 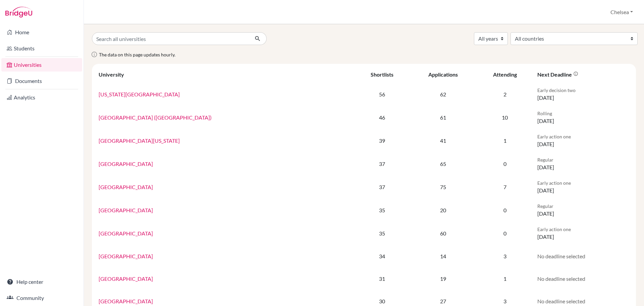 I want to click on td: 20, so click(x=443, y=210).